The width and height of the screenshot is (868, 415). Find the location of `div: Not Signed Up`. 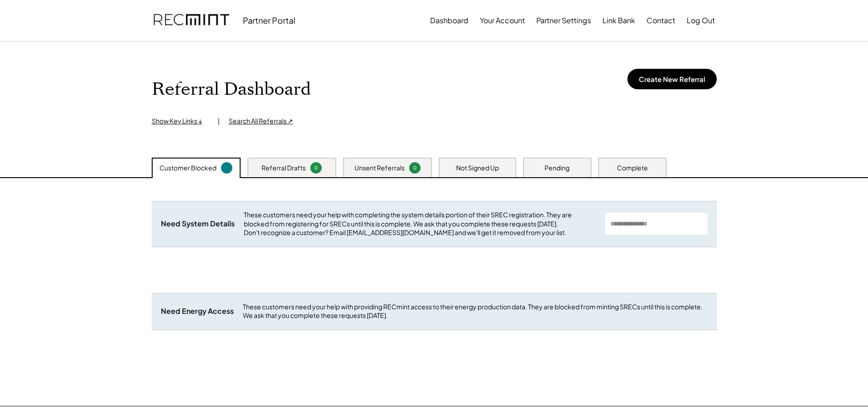

div: Not Signed Up is located at coordinates (477, 168).